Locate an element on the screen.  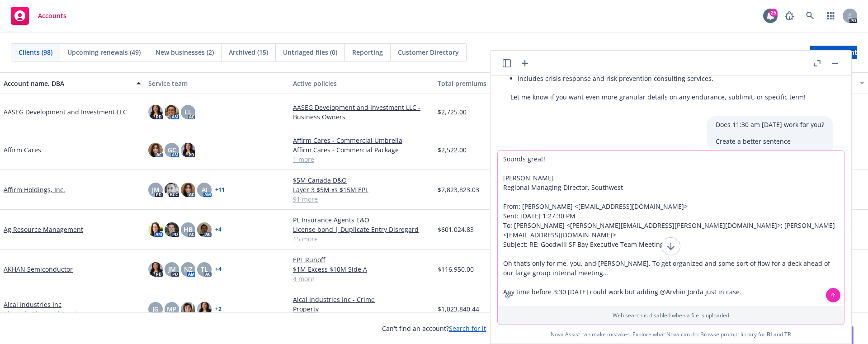
span: $2,725.00 is located at coordinates (452, 112).